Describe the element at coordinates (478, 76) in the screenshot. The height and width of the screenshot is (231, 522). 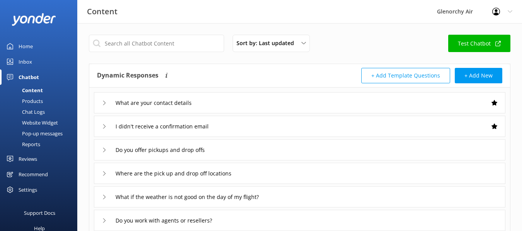
I see `button: + Add New` at that location.